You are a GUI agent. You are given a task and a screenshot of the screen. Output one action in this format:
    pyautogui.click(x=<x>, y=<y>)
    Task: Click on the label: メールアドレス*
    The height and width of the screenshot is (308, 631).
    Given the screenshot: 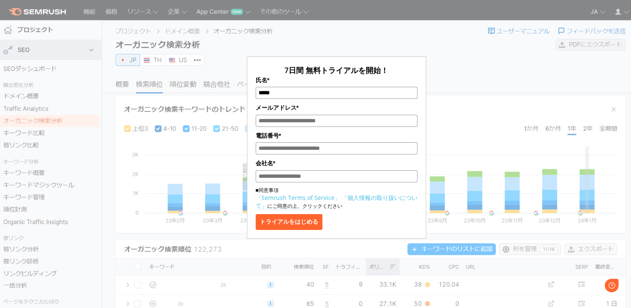 What is the action you would take?
    pyautogui.click(x=336, y=108)
    